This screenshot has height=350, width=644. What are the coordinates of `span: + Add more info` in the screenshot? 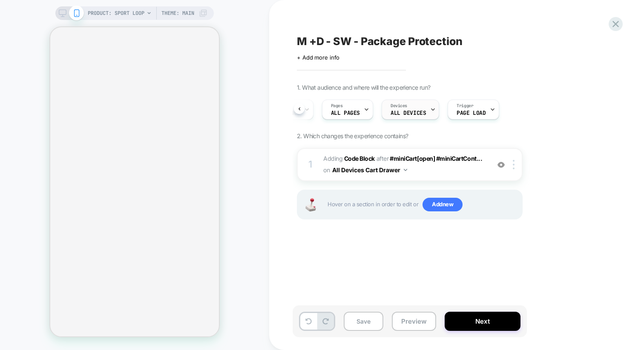 It's located at (318, 57).